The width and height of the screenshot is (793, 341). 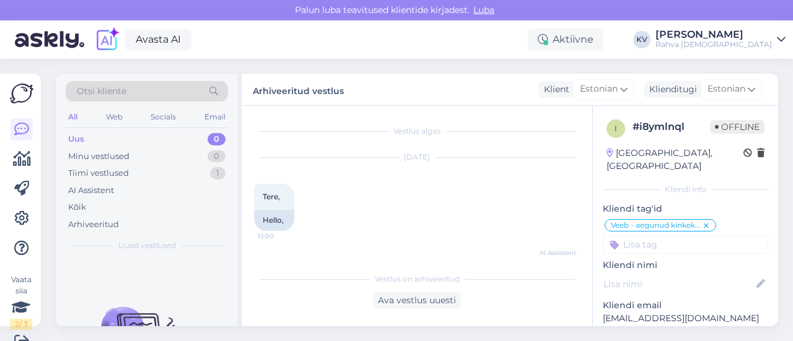 I want to click on span: Luba, so click(x=484, y=10).